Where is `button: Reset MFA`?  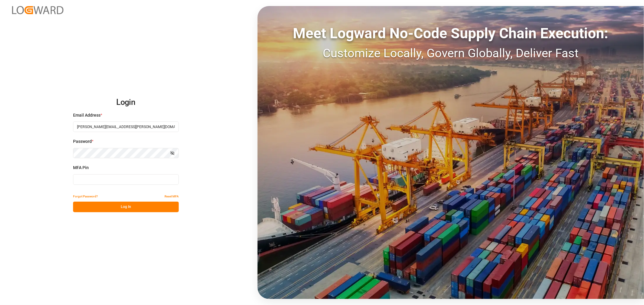 button: Reset MFA is located at coordinates (171, 197).